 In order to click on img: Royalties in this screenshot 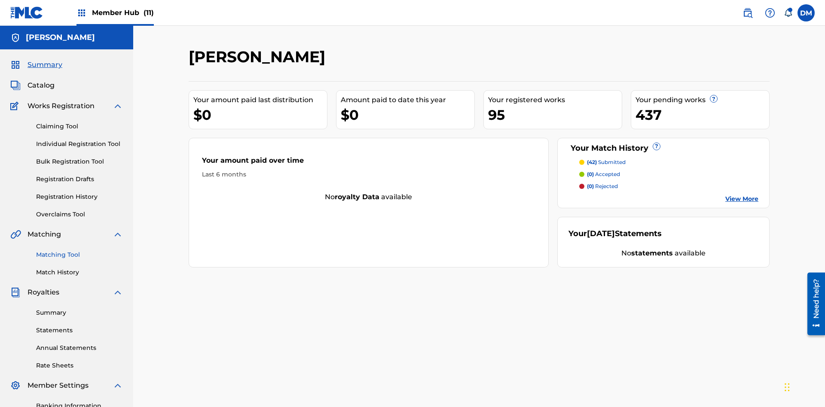, I will do `click(15, 293)`.